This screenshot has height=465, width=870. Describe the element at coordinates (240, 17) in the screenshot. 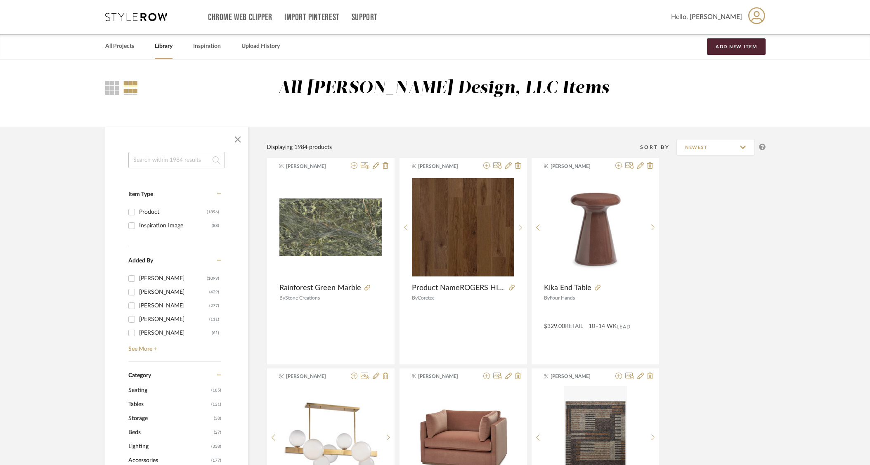

I see `a: Chrome Web Clipper` at that location.